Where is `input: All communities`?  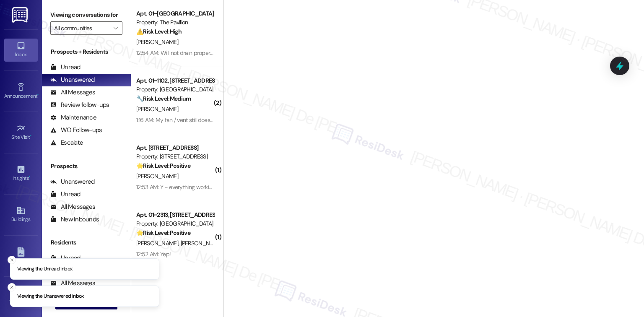 input: All communities is located at coordinates (81, 28).